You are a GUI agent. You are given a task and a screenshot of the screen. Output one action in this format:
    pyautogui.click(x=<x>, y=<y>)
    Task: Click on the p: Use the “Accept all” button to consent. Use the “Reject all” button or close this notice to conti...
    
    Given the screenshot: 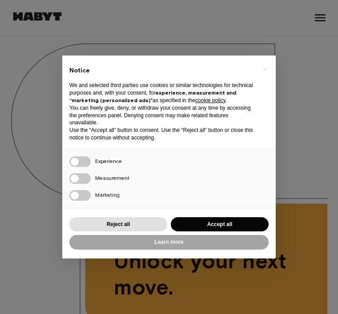 What is the action you would take?
    pyautogui.click(x=162, y=134)
    